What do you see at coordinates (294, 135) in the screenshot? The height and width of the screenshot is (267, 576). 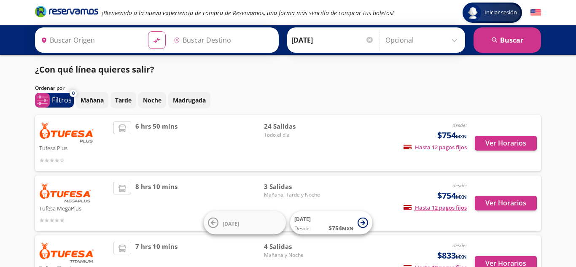 I see `span: Todo el día` at bounding box center [294, 135].